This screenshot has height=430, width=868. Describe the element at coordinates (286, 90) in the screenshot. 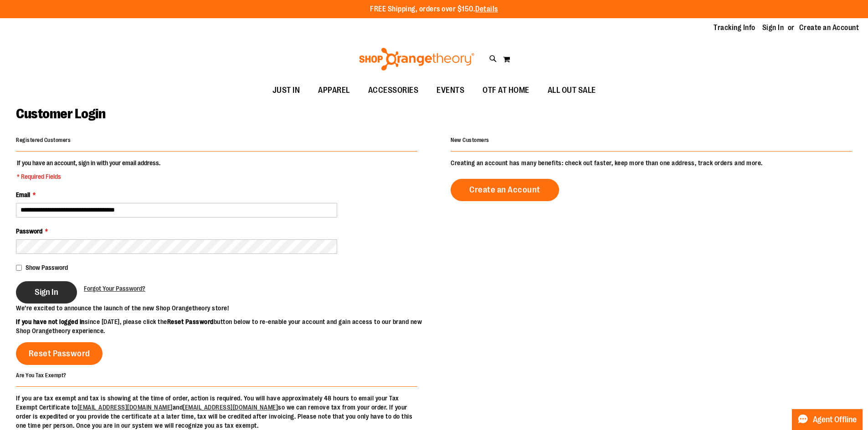

I see `span: JUST IN` at that location.